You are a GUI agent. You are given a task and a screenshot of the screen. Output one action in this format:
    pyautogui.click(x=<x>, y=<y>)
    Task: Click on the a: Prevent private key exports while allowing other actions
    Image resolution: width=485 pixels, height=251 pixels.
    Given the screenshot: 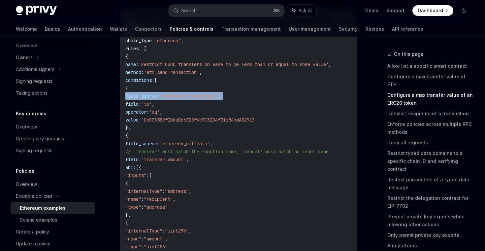 What is the action you would take?
    pyautogui.click(x=431, y=220)
    